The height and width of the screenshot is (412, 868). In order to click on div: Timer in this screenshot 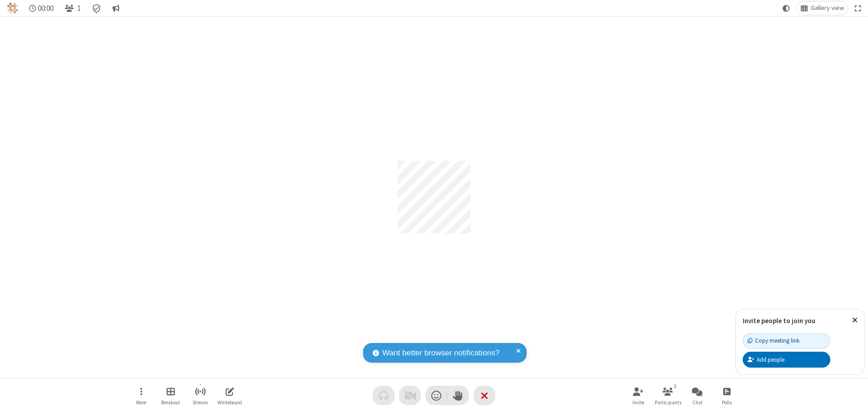, I will do `click(41, 8)`.